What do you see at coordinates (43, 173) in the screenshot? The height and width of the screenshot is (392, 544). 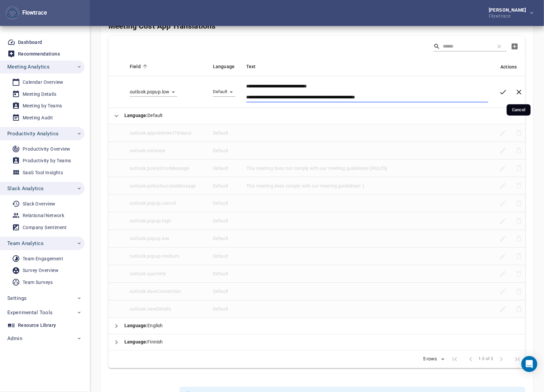 I see `div: SaaS Tool Insights` at bounding box center [43, 173].